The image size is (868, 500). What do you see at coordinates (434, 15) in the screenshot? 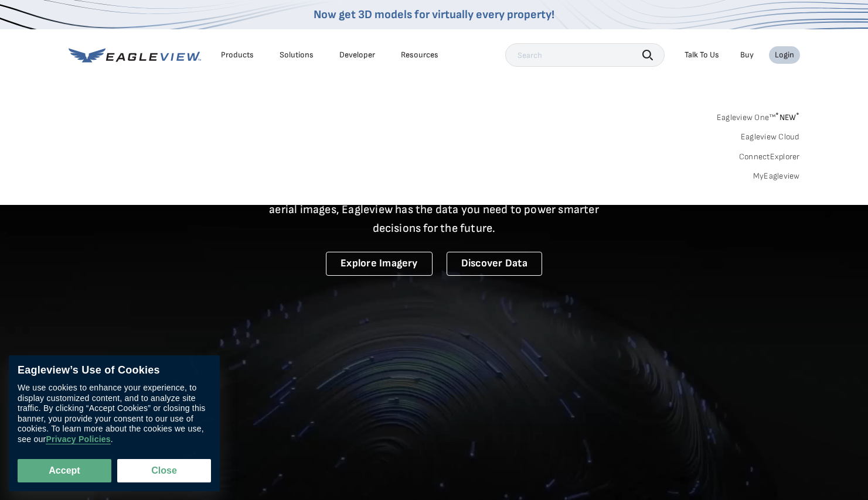
I see `a: Now get 3D models for virtually every property!` at bounding box center [434, 15].